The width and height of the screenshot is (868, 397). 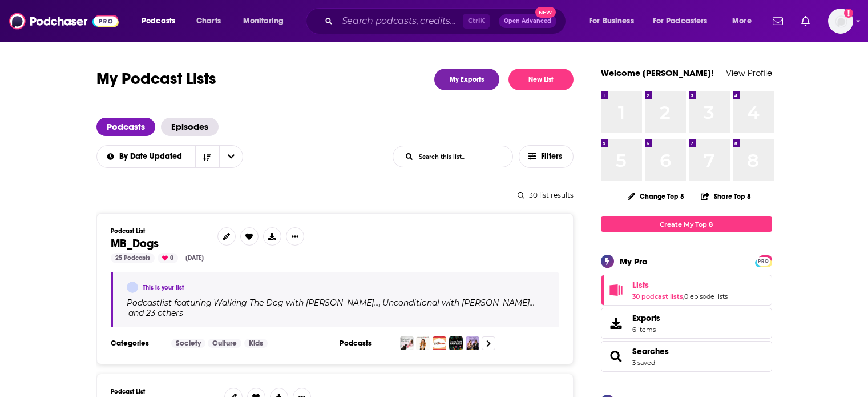 I want to click on img: Unconditional with Maggie Lawson, so click(x=423, y=343).